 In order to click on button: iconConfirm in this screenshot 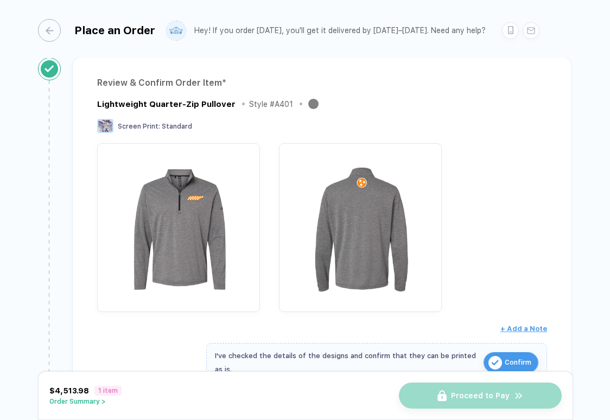, I will do `click(511, 363)`.